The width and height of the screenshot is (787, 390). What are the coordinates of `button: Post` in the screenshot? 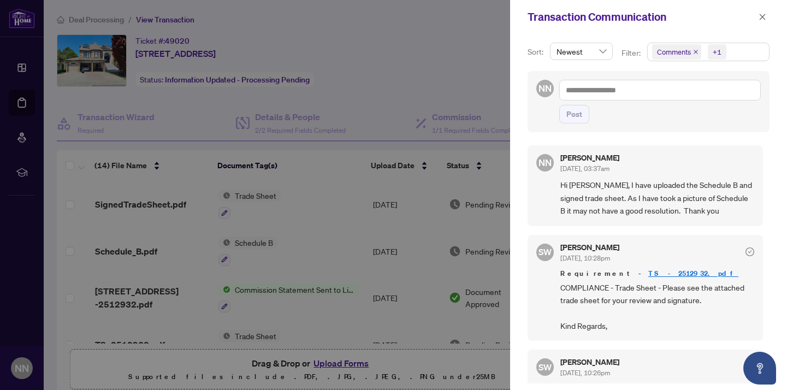 It's located at (574, 114).